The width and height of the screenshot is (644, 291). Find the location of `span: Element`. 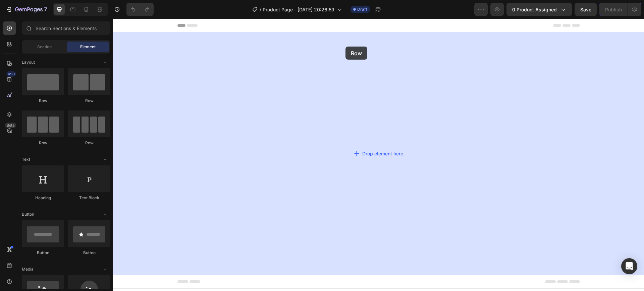

span: Element is located at coordinates (88, 47).